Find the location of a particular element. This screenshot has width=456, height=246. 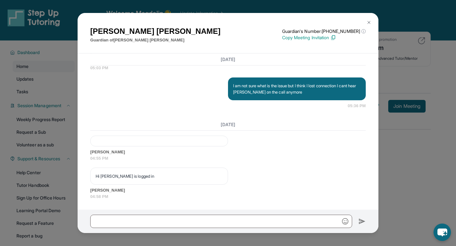

span: 04:55 PM is located at coordinates (228, 159).